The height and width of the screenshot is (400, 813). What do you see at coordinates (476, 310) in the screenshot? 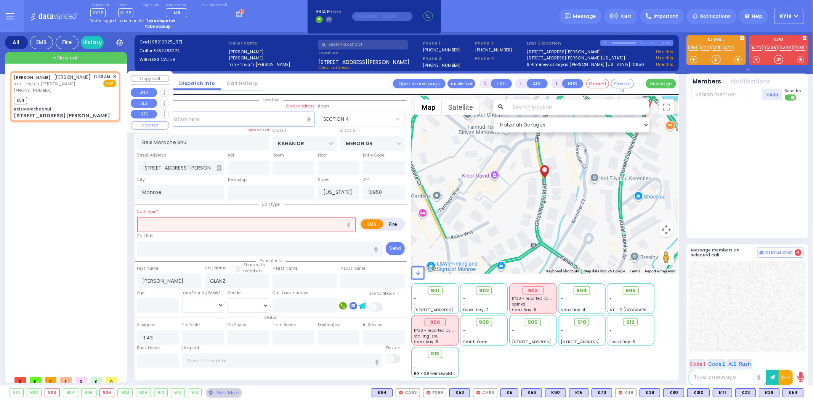
I see `span: Forest Bay-2` at bounding box center [476, 310].